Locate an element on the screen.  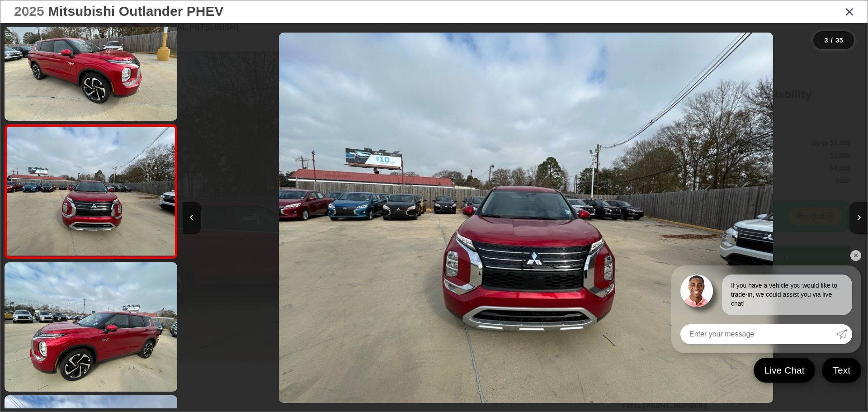
span: Text is located at coordinates (842, 370).